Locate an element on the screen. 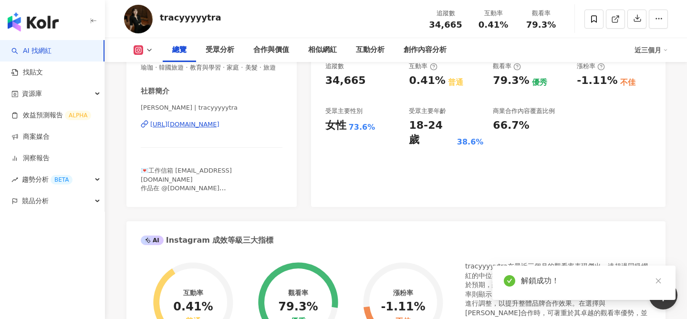 The image size is (687, 319). div: 創作內容分析 is located at coordinates (425, 50).